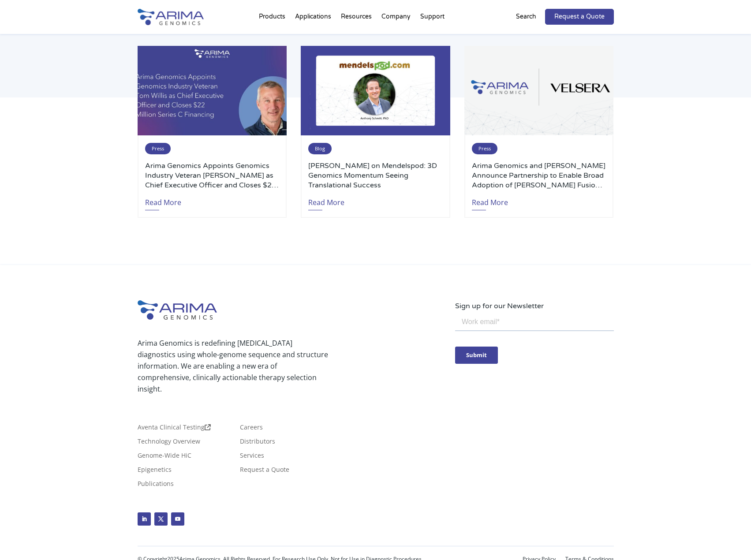 The height and width of the screenshot is (560, 751). Describe the element at coordinates (144, 519) in the screenshot. I see `a: Follow on LinkedIn` at that location.